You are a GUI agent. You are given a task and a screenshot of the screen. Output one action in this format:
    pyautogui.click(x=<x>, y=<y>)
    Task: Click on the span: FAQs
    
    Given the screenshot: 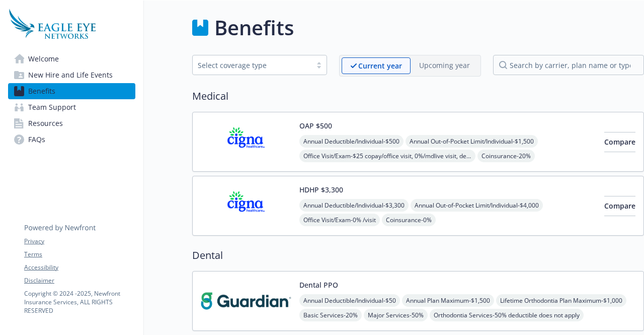 What is the action you would take?
    pyautogui.click(x=37, y=139)
    